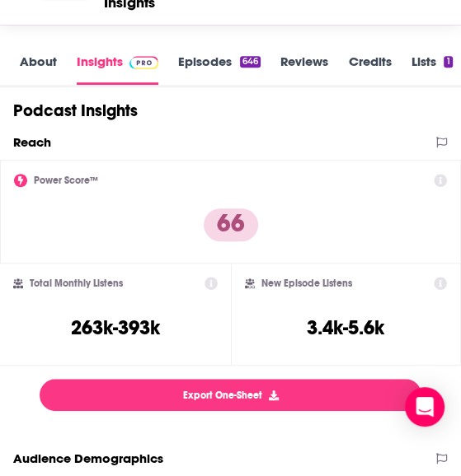 The image size is (461, 476). Describe the element at coordinates (75, 110) in the screenshot. I see `h1: Podcast Insights` at that location.